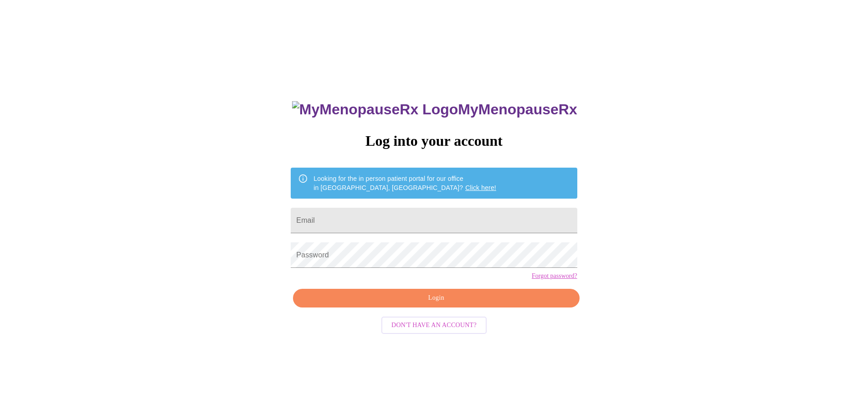 The image size is (868, 415). What do you see at coordinates (434, 324) in the screenshot?
I see `a: Don't have an account?` at bounding box center [434, 324].